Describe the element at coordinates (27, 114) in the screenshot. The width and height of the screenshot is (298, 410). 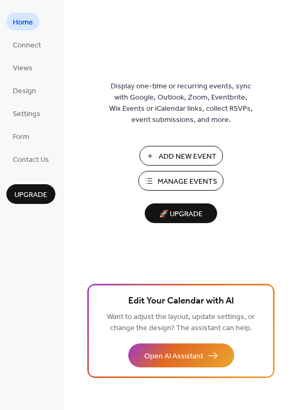
I see `span: Settings` at that location.